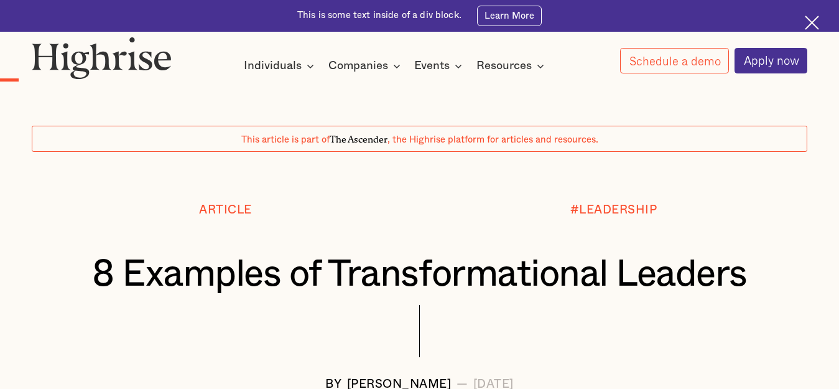 The width and height of the screenshot is (839, 389). I want to click on span: , the Highrise platform for articles and resources., so click(493, 139).